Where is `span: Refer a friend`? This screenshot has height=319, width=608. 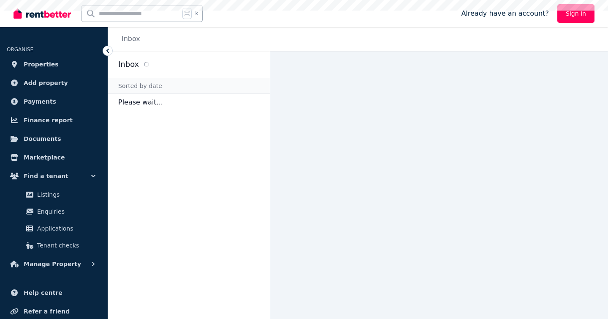
span: Refer a friend is located at coordinates (46, 311).